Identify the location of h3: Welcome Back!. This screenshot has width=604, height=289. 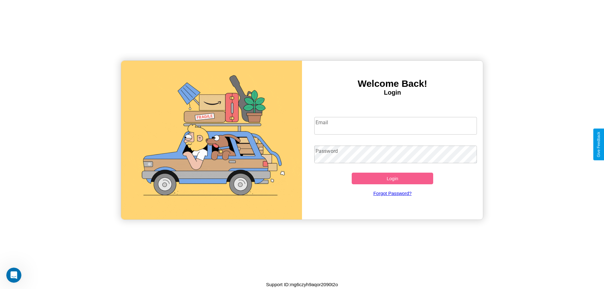
(392, 84).